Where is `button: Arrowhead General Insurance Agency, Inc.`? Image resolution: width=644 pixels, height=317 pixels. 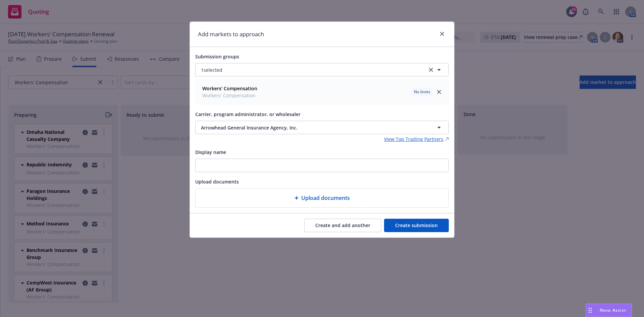 button: Arrowhead General Insurance Agency, Inc. is located at coordinates (322, 127).